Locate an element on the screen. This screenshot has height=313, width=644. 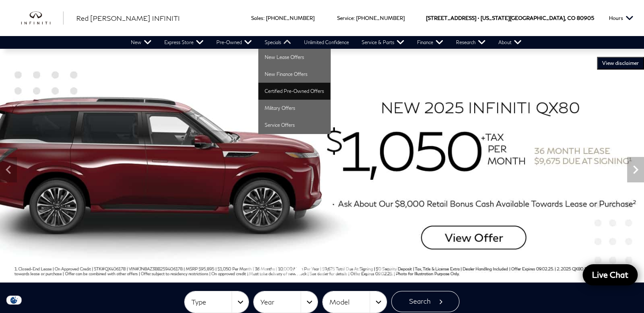
span: Go to slide 3 is located at coordinates (275, 271).